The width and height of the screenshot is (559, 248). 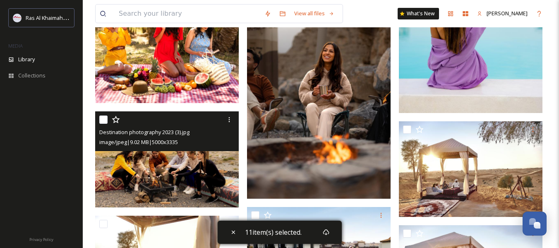 What do you see at coordinates (84, 17) in the screenshot?
I see `span: Ras Al Khaimah Tourism Development Authority` at bounding box center [84, 17].